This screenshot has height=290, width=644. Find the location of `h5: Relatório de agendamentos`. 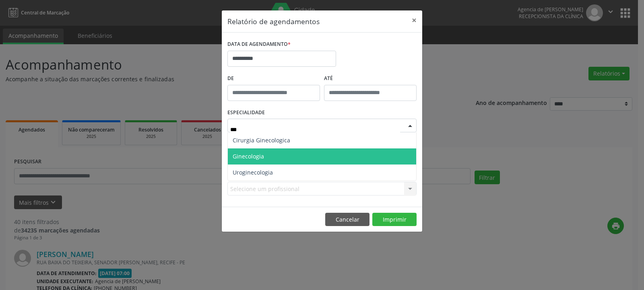

h5: Relatório de agendamentos is located at coordinates (273, 21).